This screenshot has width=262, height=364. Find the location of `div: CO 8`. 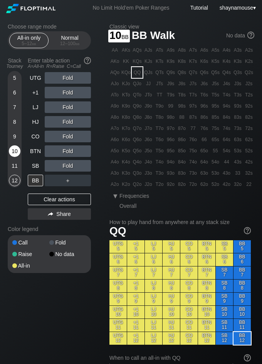

div: CO 8 is located at coordinates (189, 285).